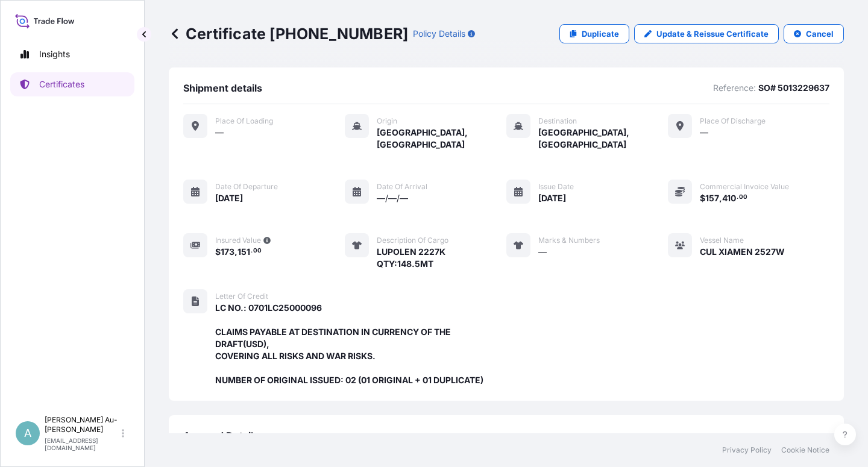  What do you see at coordinates (227, 252) in the screenshot?
I see `span: 173` at bounding box center [227, 252].